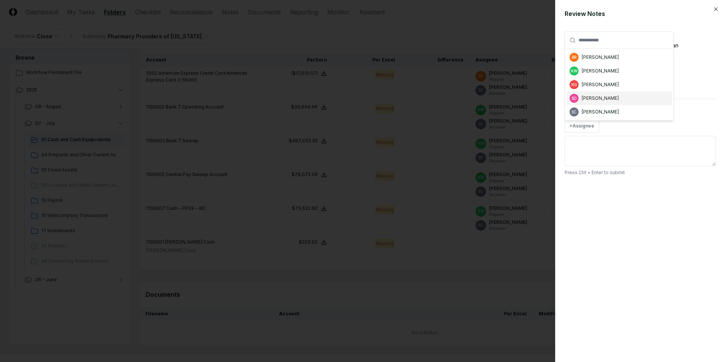 The width and height of the screenshot is (725, 362). I want to click on div: Suggestions, so click(620, 85).